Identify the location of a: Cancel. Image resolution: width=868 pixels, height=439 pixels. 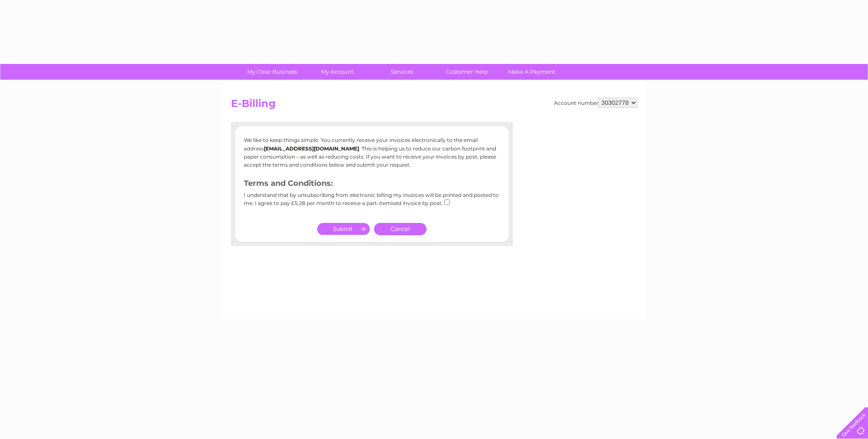
(400, 229).